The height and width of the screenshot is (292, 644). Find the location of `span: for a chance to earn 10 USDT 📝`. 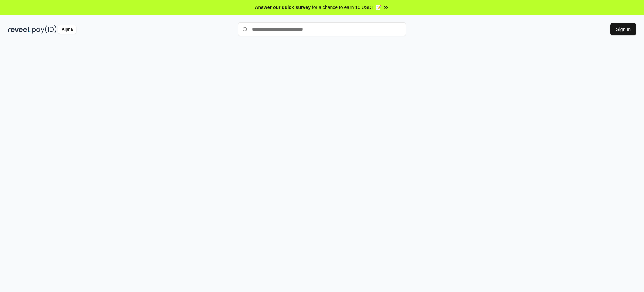

span: for a chance to earn 10 USDT 📝 is located at coordinates (347, 7).